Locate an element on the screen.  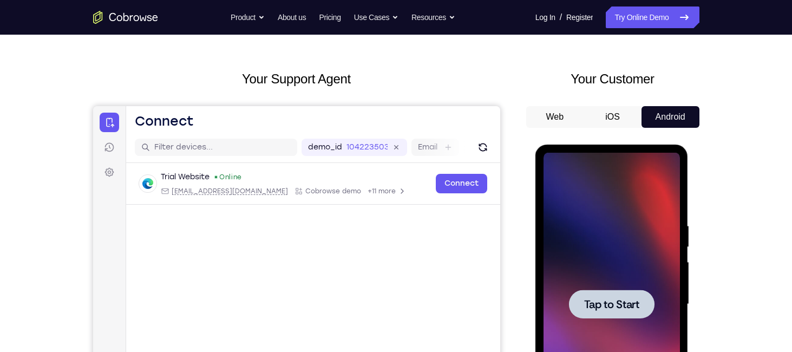
a: Register is located at coordinates (579, 17).